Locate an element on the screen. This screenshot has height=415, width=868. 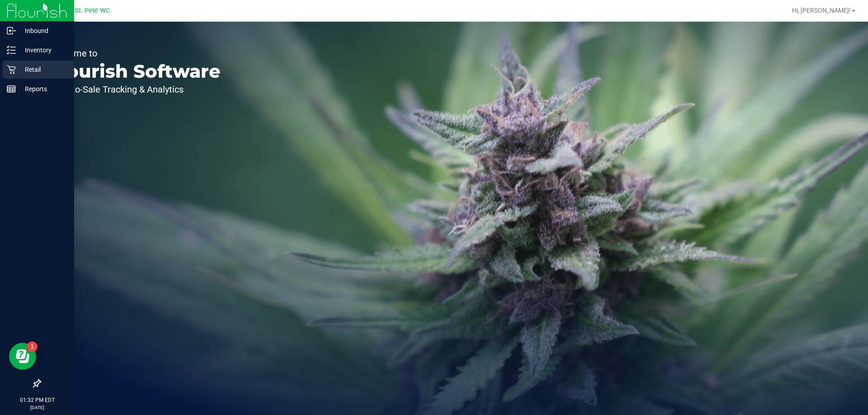
p: Seed-to-Sale Tracking & Analytics is located at coordinates (135, 89).